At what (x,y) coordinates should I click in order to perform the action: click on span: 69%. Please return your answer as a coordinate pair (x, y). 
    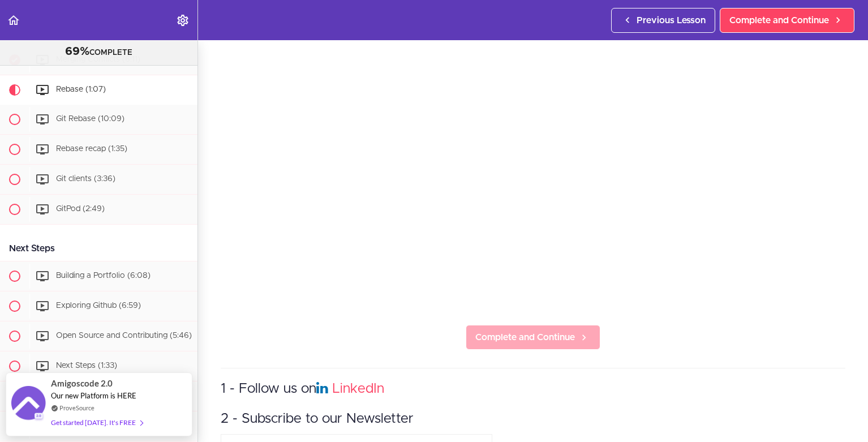
    Looking at the image, I should click on (77, 52).